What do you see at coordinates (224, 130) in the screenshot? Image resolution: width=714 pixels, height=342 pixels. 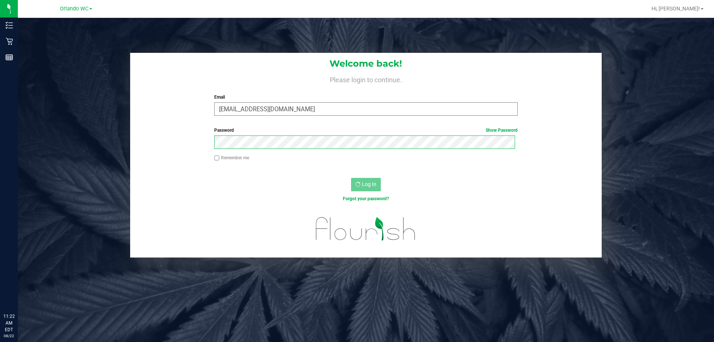 I see `span: Password` at bounding box center [224, 130].